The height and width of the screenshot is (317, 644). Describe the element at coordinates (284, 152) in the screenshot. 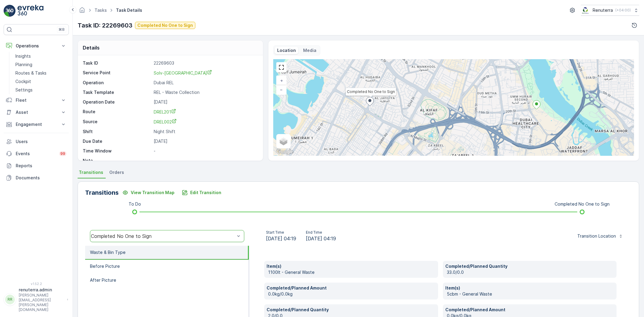

I see `a: Open this area in Google Maps (opens a new window)` at that location.